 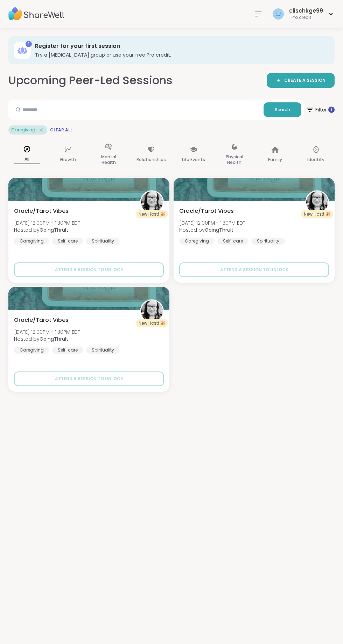 What do you see at coordinates (305, 80) in the screenshot?
I see `span: CREATE A SESSION` at bounding box center [305, 80].